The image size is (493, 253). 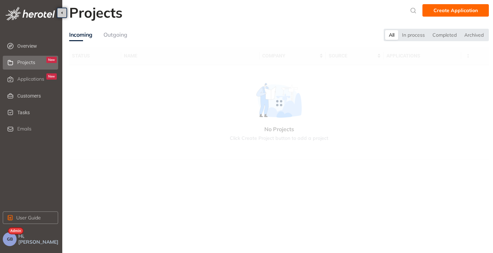 What do you see at coordinates (81, 35) in the screenshot?
I see `div: Incoming` at bounding box center [81, 35].